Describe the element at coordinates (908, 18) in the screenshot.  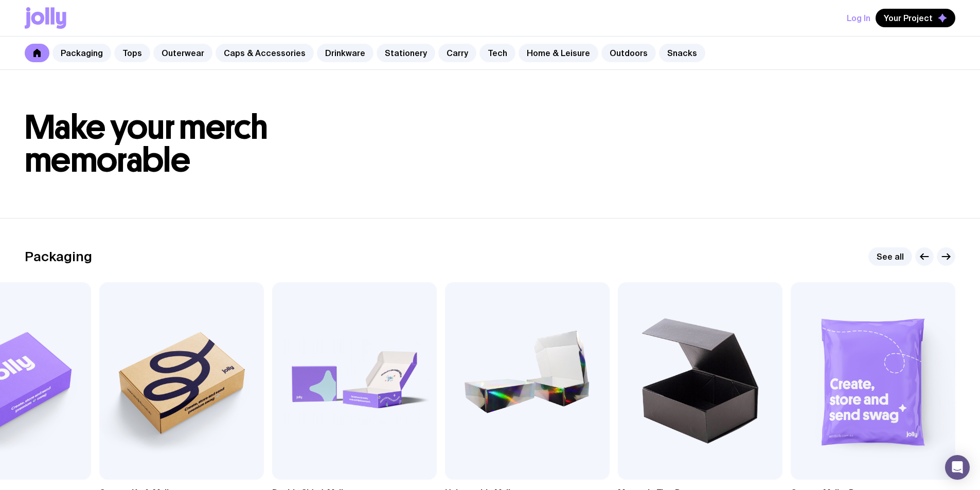
I see `span: Your Project` at that location.